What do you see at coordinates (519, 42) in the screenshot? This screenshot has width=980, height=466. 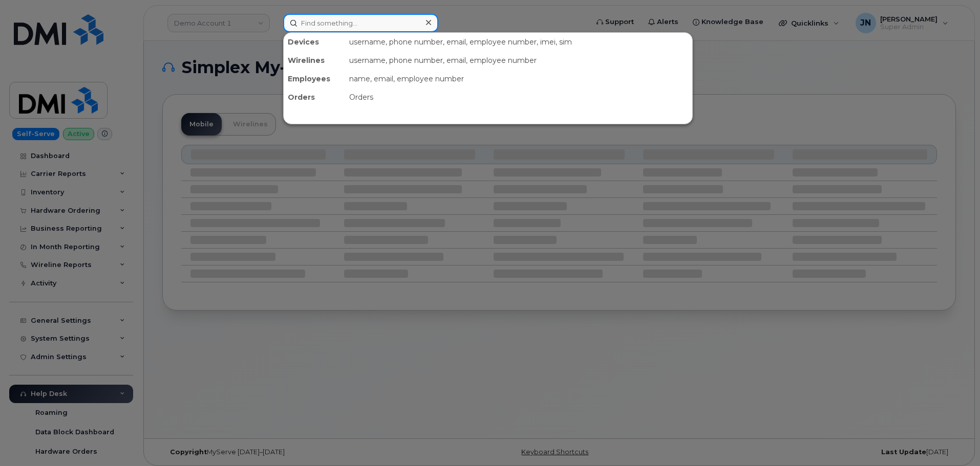 I see `div: username, phone number, email, employee number, imei, sim` at bounding box center [519, 42].